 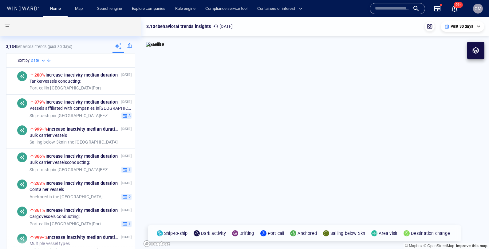 What do you see at coordinates (157, 243) in the screenshot?
I see `a: Mapbox logo` at bounding box center [157, 243].